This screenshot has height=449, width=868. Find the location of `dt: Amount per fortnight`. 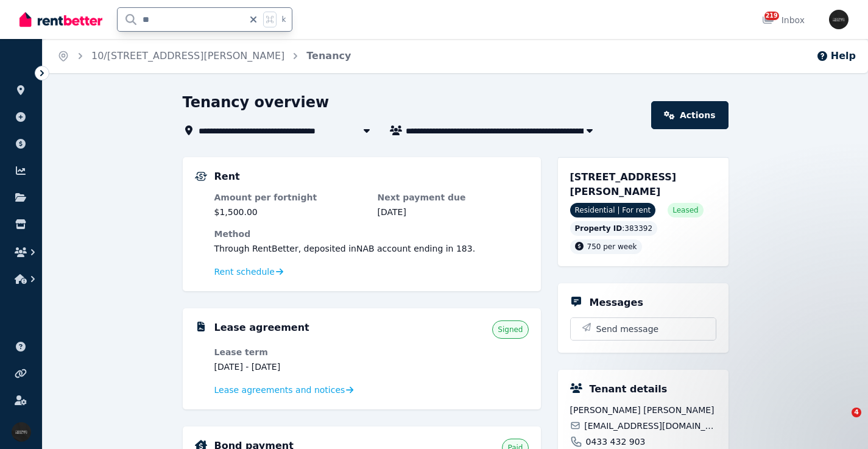

dt: Amount per fortnight is located at coordinates (290, 197).